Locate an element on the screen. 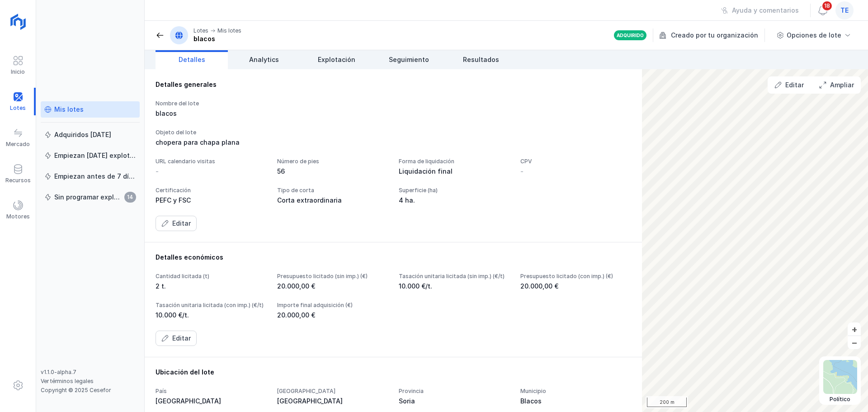 This screenshot has height=412, width=868. div: Municipio is located at coordinates (575, 391).